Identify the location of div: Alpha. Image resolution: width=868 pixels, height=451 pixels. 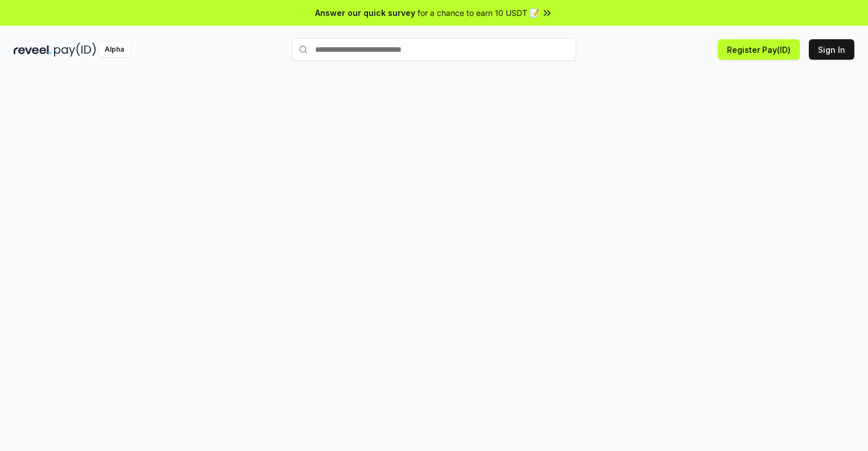
(114, 49).